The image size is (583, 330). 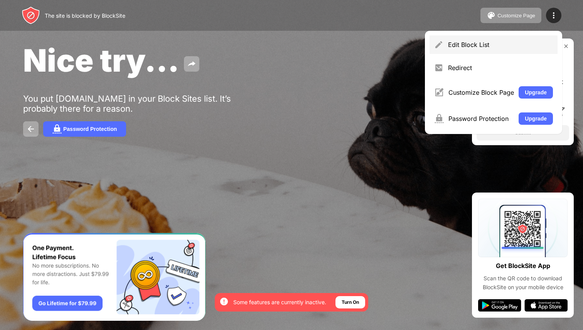 I want to click on img: share.svg, so click(x=192, y=64).